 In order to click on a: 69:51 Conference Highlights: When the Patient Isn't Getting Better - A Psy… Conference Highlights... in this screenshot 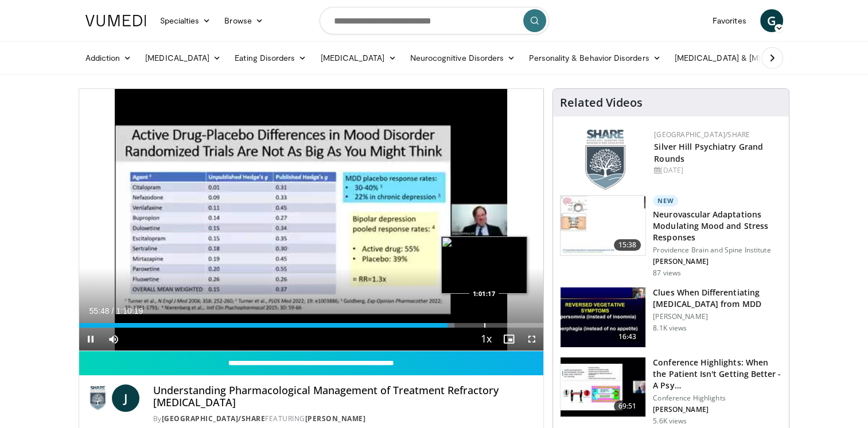, I will do `click(671, 391)`.